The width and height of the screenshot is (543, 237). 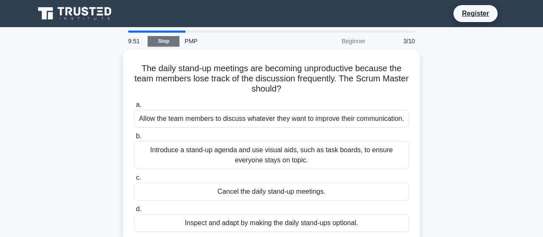 I want to click on a: Register, so click(x=475, y=13).